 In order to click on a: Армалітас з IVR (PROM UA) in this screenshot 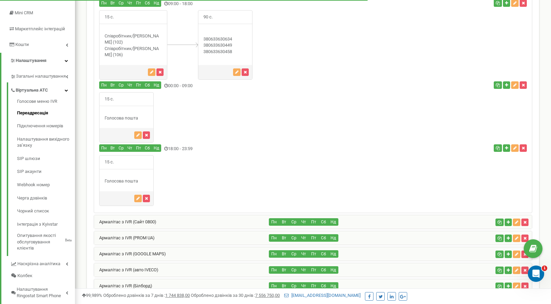, I will do `click(124, 238)`.